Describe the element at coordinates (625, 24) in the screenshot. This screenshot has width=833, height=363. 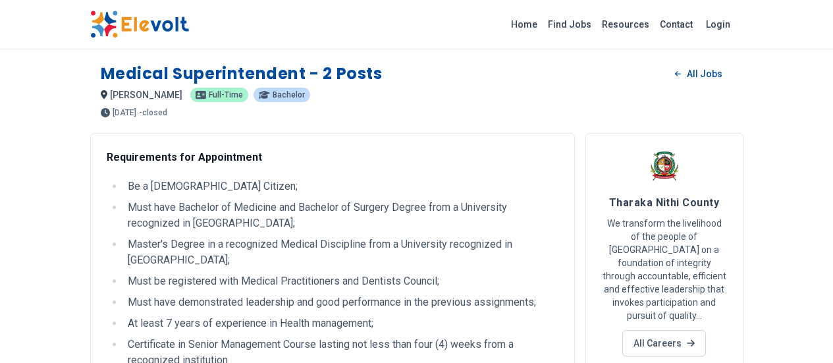
I see `a: Resources` at that location.